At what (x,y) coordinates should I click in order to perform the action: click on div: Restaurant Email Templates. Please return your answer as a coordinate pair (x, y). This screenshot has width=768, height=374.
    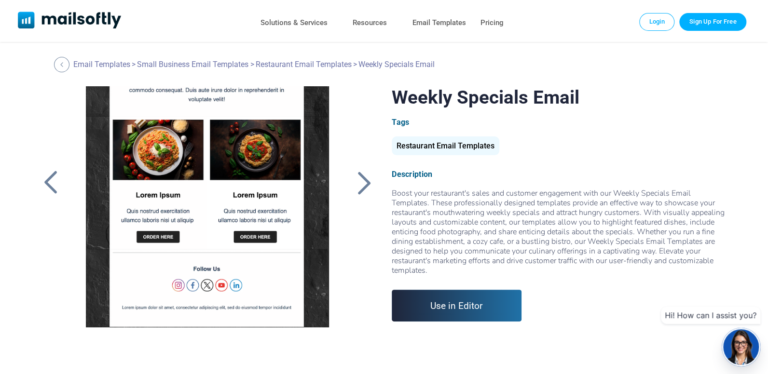
    Looking at the image, I should click on (445, 146).